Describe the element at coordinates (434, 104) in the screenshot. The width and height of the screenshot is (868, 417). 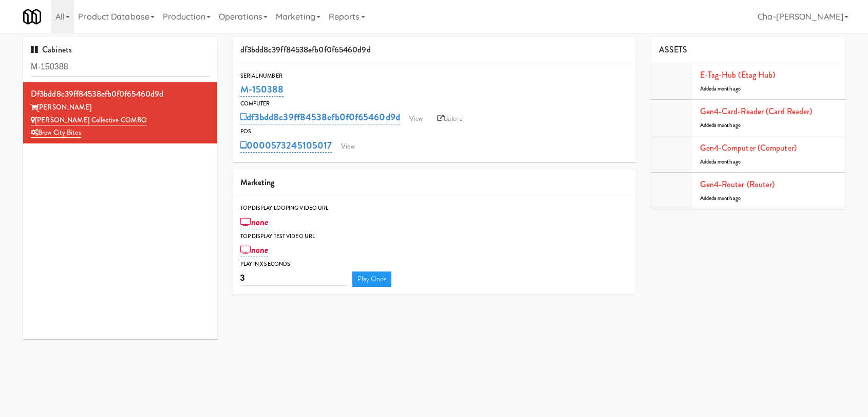
I see `div: Computer` at that location.